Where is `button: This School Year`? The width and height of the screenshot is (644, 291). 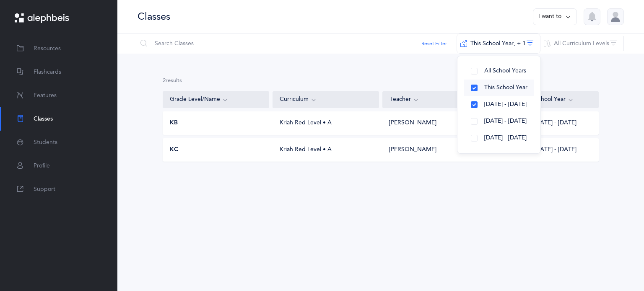 button: This School Year is located at coordinates (499, 88).